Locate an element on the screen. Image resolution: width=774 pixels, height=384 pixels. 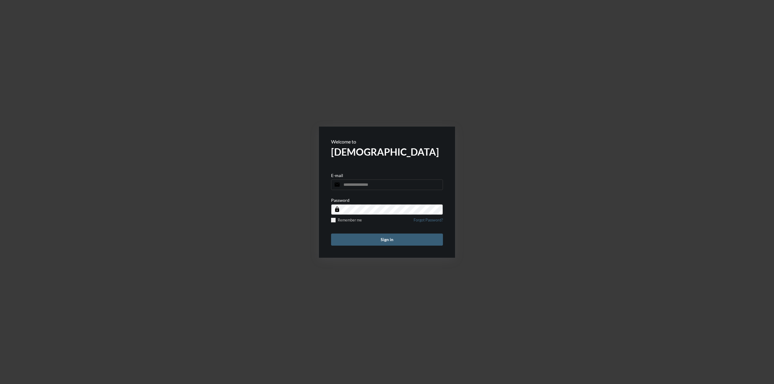
label: Remember me is located at coordinates (346, 220).